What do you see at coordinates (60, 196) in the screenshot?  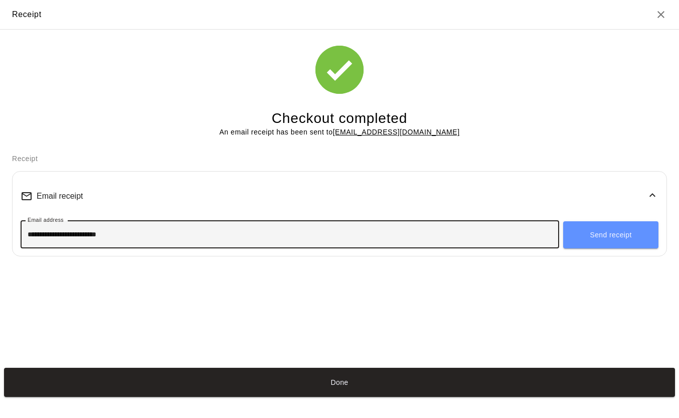 I see `span: Email receipt` at bounding box center [60, 196].